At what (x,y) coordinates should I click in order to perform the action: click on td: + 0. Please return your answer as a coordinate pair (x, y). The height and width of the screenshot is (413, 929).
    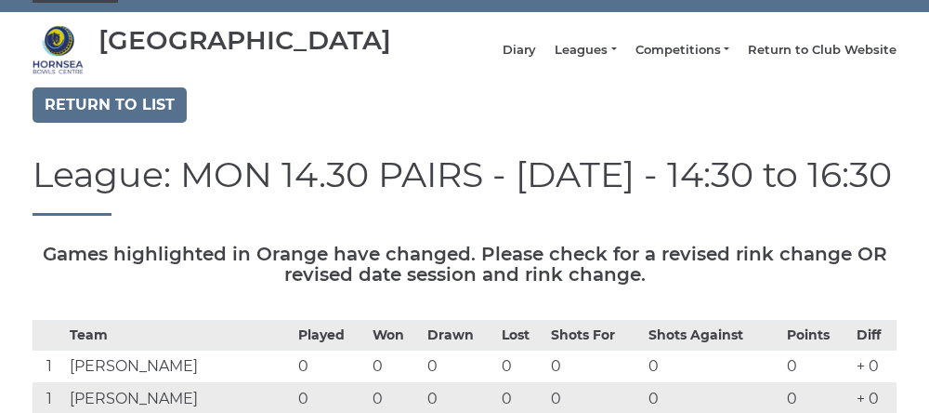
    Looking at the image, I should click on (874, 365).